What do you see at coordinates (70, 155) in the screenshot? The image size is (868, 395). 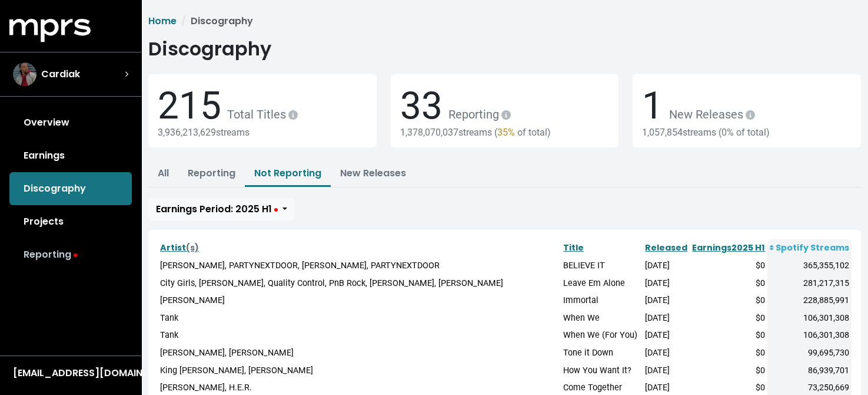 I see `a: Earnings` at bounding box center [70, 155].